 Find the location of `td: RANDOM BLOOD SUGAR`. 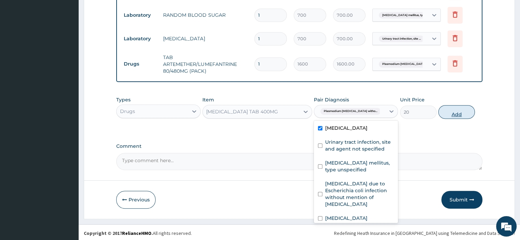

td: RANDOM BLOOD SUGAR is located at coordinates (205, 15).